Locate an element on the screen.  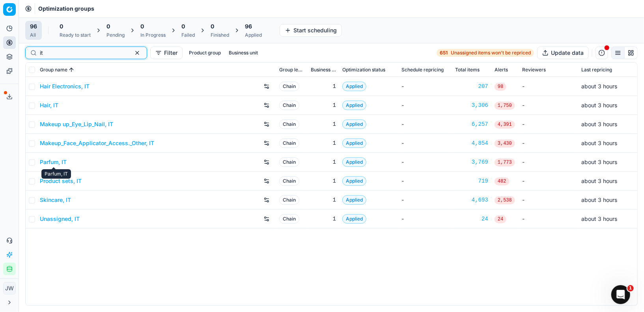
div: All is located at coordinates (33, 35).